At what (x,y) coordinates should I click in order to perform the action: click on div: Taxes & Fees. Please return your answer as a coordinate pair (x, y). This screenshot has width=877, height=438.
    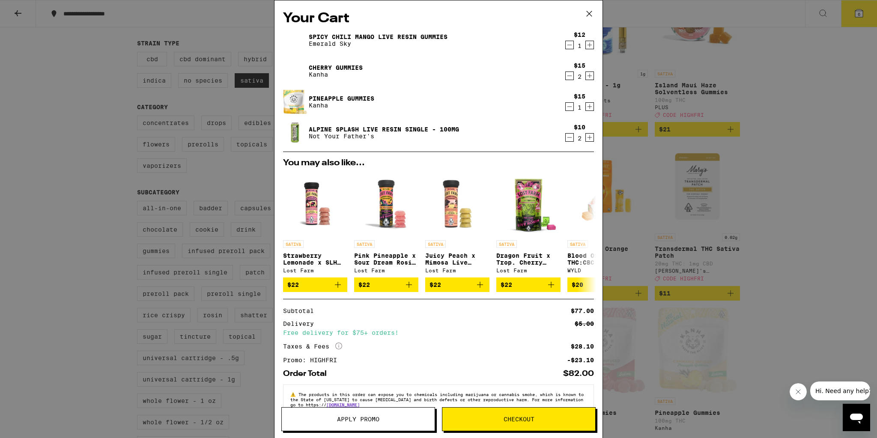
    Looking at the image, I should click on (313, 346).